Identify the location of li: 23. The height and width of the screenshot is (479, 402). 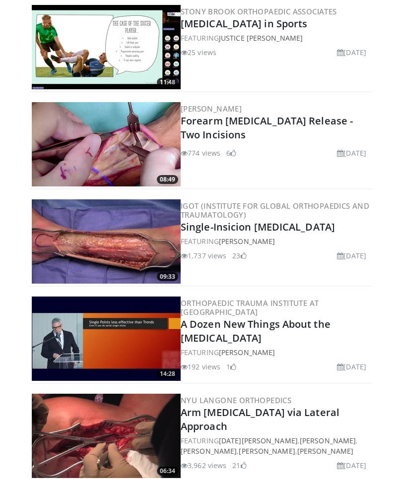
(239, 255).